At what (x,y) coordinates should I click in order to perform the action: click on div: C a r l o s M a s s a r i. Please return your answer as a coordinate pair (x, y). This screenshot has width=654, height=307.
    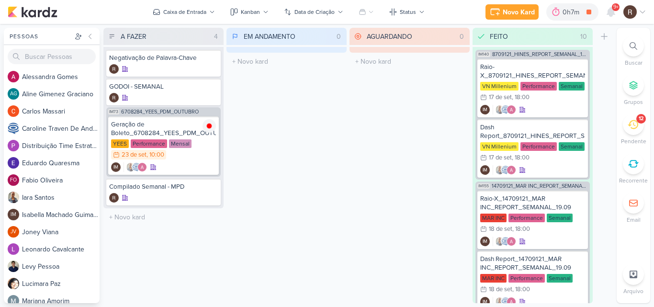
    Looking at the image, I should click on (61, 111).